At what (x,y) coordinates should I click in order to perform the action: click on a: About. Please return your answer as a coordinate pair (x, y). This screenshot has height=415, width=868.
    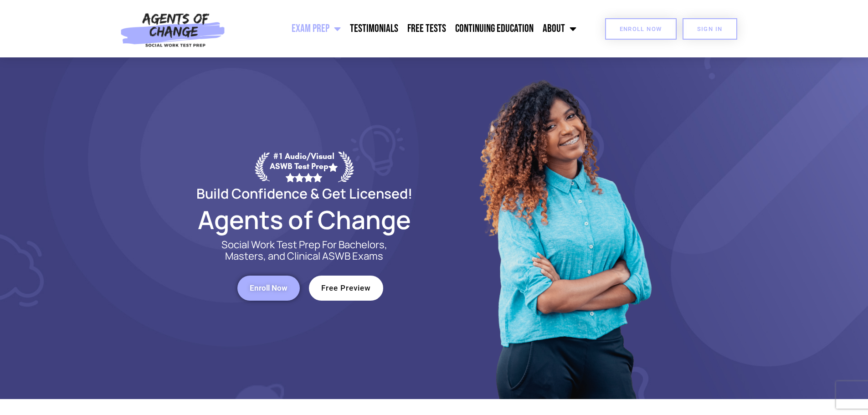
    Looking at the image, I should click on (560, 28).